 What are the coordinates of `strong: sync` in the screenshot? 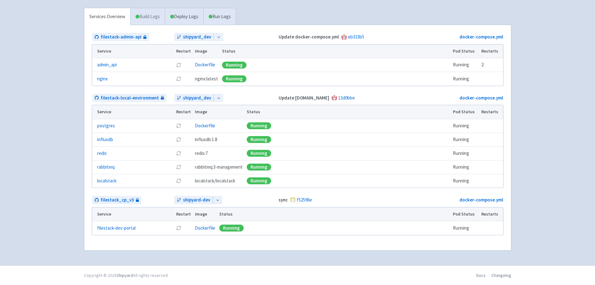 It's located at (283, 199).